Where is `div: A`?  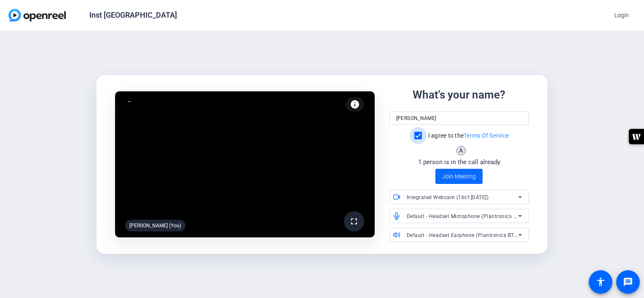
div: A is located at coordinates (461, 151).